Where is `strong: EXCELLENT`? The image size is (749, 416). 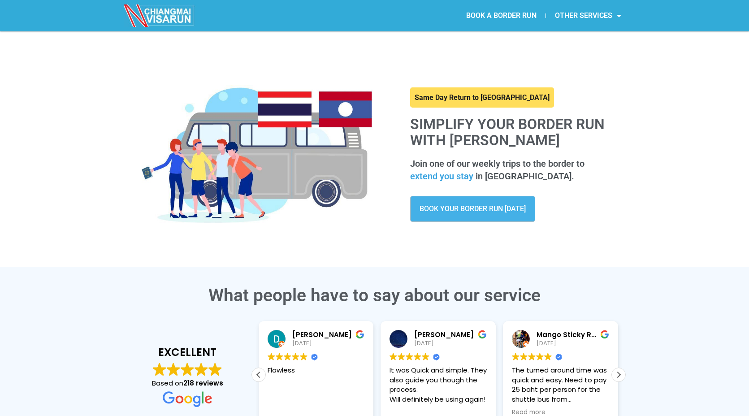
strong: EXCELLENT is located at coordinates (187, 352).